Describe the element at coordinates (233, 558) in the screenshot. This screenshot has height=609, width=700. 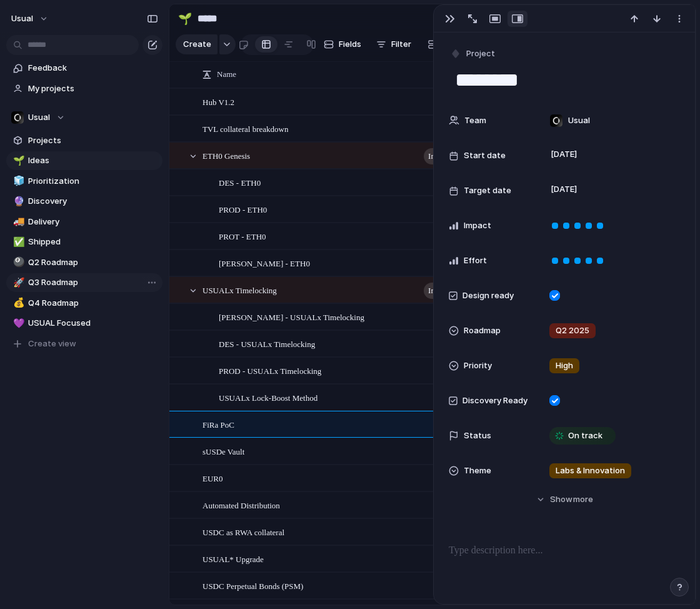
I see `span: USUAL* Upgrade` at that location.